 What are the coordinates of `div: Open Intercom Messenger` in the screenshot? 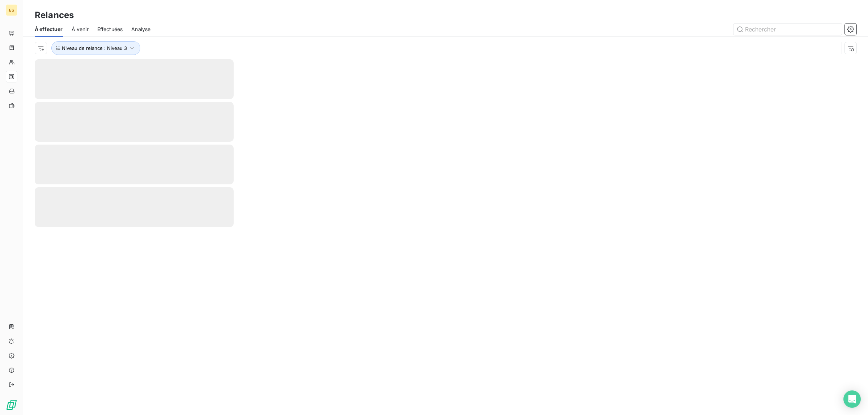 It's located at (852, 399).